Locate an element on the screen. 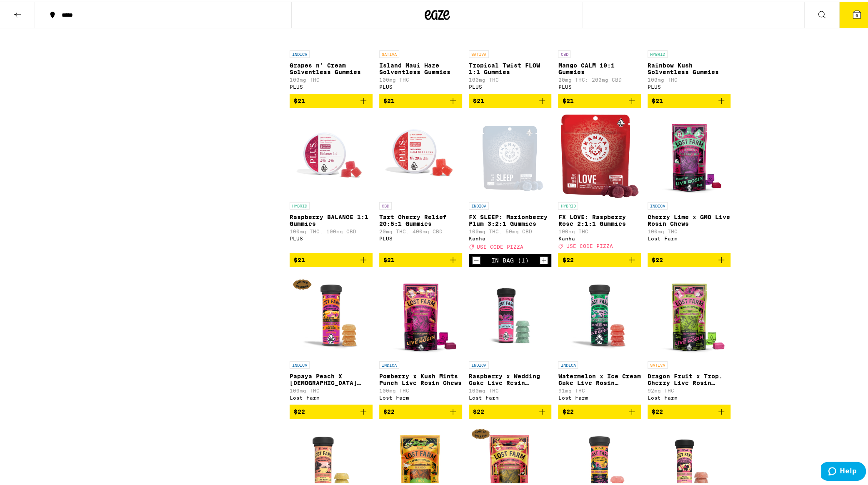 Image resolution: width=868 pixels, height=485 pixels. button: Decrement is located at coordinates (476, 259).